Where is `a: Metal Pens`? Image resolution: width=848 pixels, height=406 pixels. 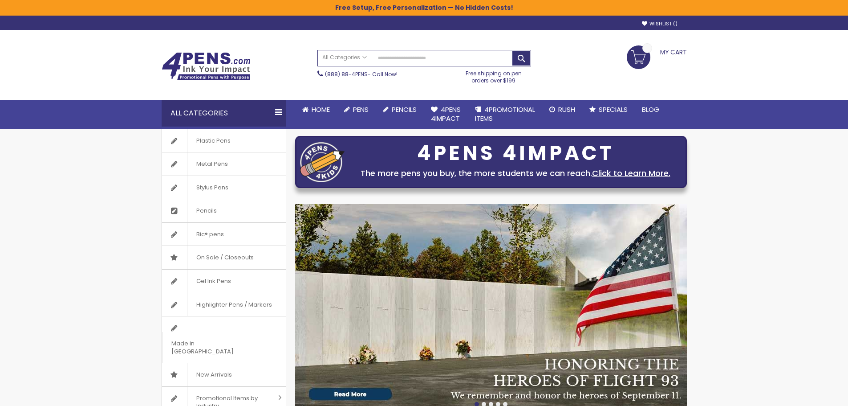
a: Metal Pens is located at coordinates (224, 164).